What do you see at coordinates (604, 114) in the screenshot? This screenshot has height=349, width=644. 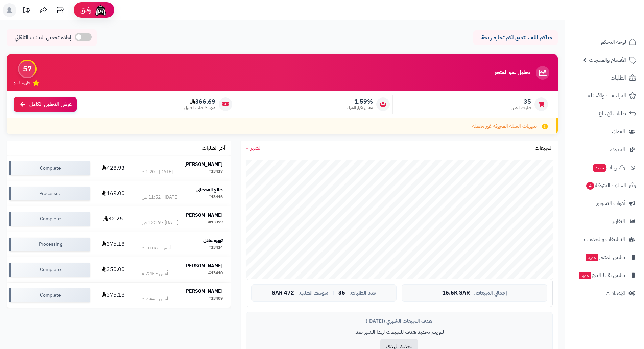 I see `a: طلبات الإرجاع` at bounding box center [604, 114].